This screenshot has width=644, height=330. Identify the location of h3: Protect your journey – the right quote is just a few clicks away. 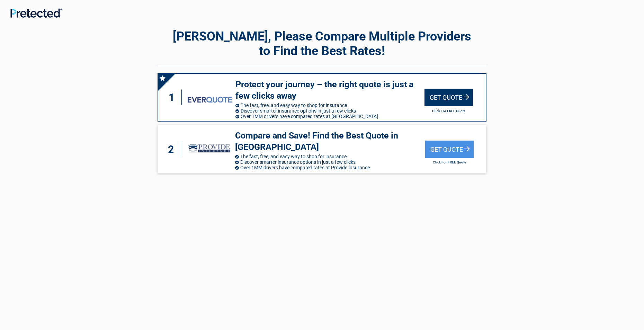
(330, 90).